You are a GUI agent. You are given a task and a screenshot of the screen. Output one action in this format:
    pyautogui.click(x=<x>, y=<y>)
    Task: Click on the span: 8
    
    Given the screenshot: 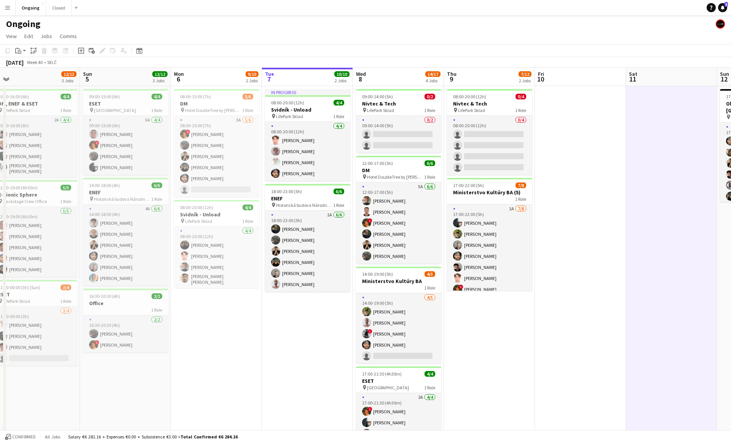 What is the action you would take?
    pyautogui.click(x=360, y=79)
    